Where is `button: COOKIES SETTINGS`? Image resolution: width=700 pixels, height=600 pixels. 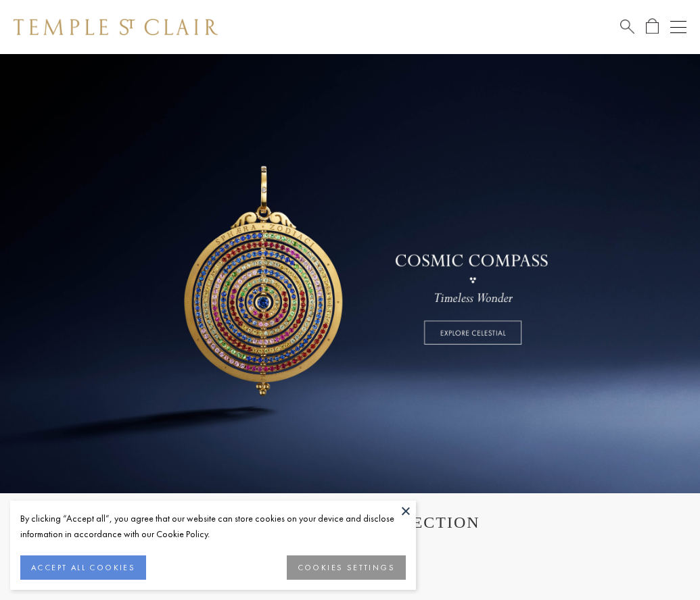 button: COOKIES SETTINGS is located at coordinates (346, 568).